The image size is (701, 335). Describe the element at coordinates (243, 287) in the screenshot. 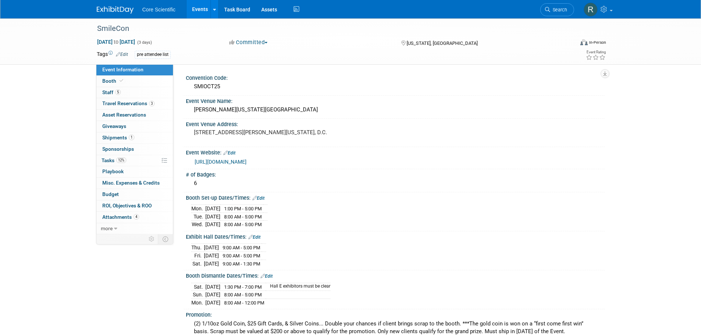

I see `span: 1:30 PM - 7:00 PM` at that location.